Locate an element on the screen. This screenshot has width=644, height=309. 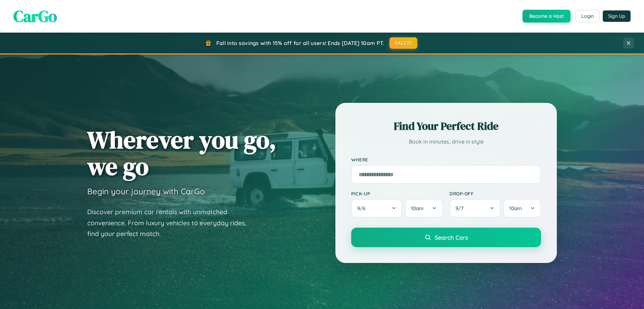
span: CarGo is located at coordinates (35, 16).